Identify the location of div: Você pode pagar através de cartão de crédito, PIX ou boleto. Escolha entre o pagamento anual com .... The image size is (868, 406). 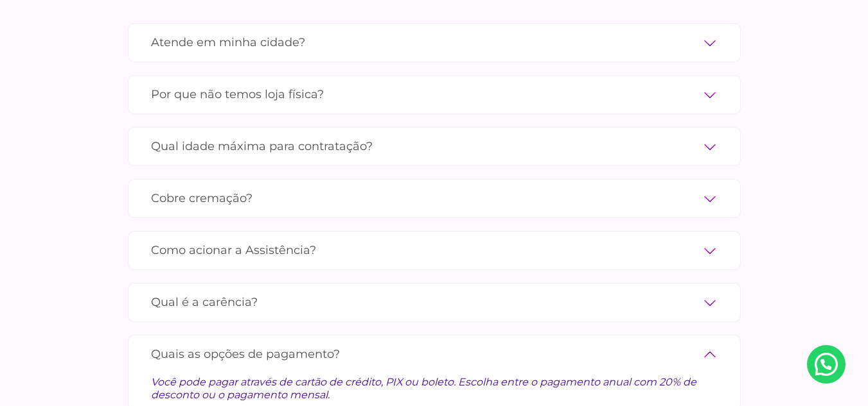
(434, 383).